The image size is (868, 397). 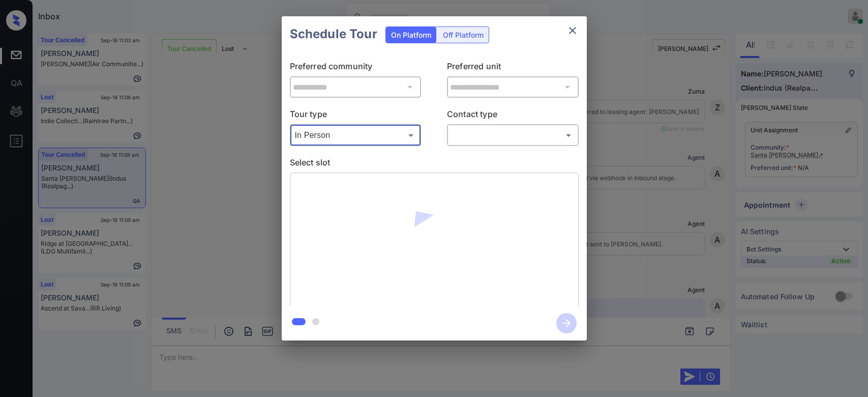 What do you see at coordinates (355, 135) in the screenshot?
I see `div: In Person` at bounding box center [355, 135].